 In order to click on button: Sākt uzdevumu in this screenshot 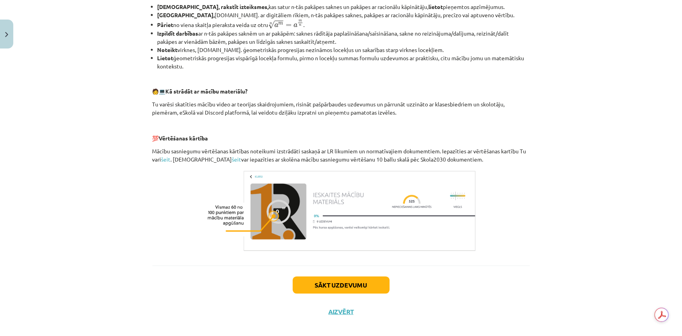, I will do `click(341, 285)`.